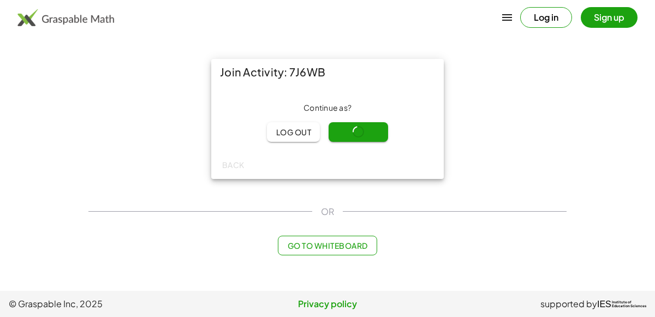 The width and height of the screenshot is (655, 317). I want to click on span: Log out, so click(293, 132).